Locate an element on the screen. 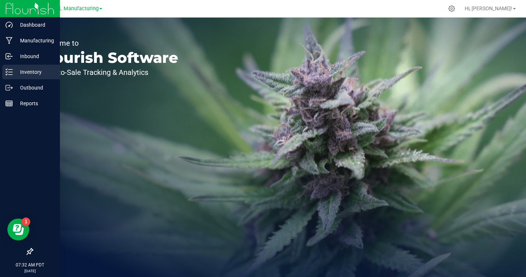 This screenshot has height=277, width=526. inline-svg: Manufacturing is located at coordinates (9, 41).